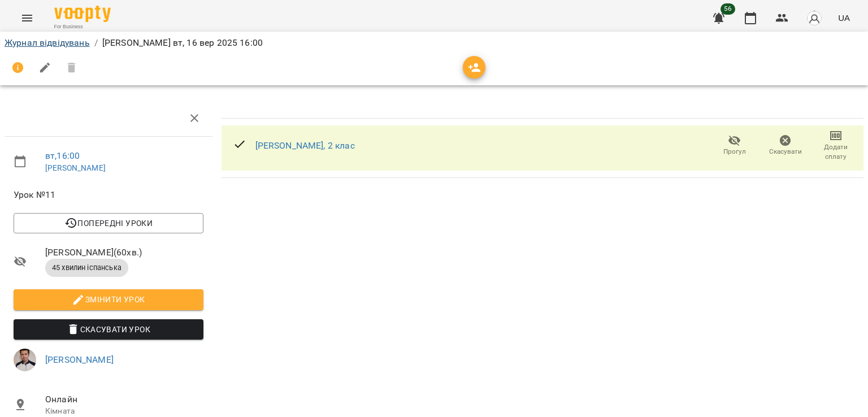 Image resolution: width=868 pixels, height=417 pixels. Describe the element at coordinates (27, 18) in the screenshot. I see `button: Menu` at that location.